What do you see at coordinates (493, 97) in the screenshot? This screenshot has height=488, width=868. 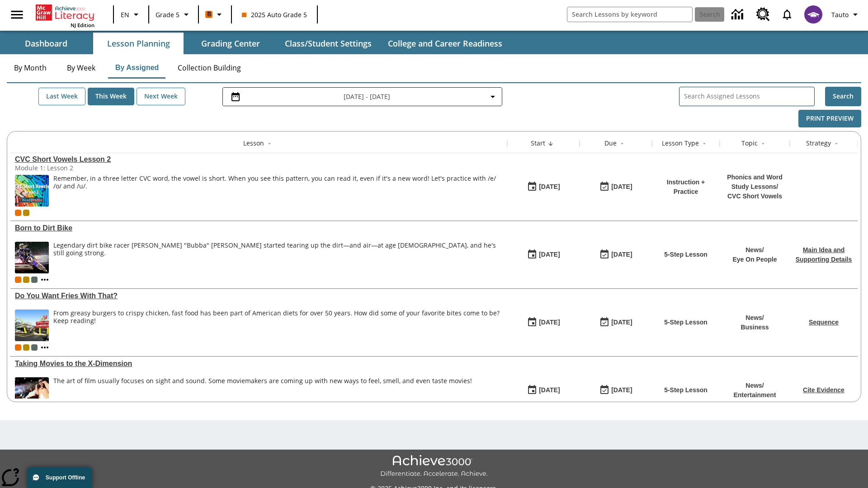 I see `svg: Collapse Date Range Filter` at bounding box center [493, 97].